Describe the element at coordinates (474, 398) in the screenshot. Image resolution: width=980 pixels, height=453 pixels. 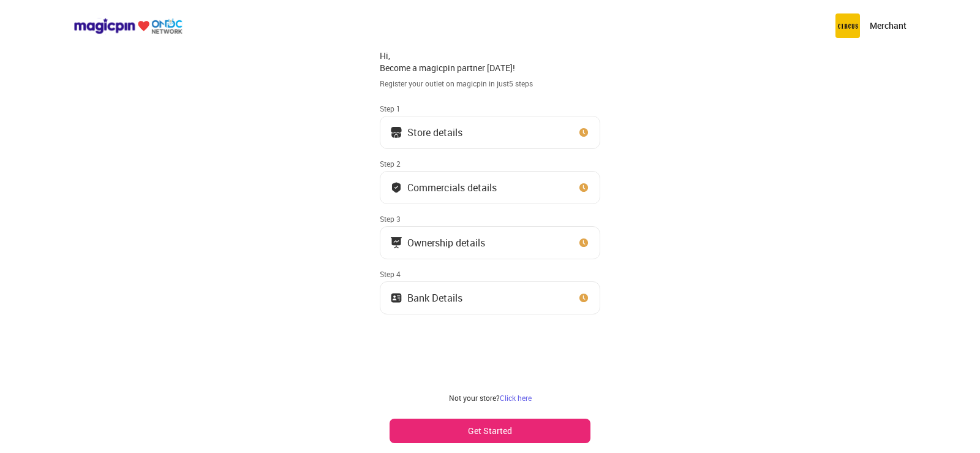
I see `span: Not your store?` at that location.